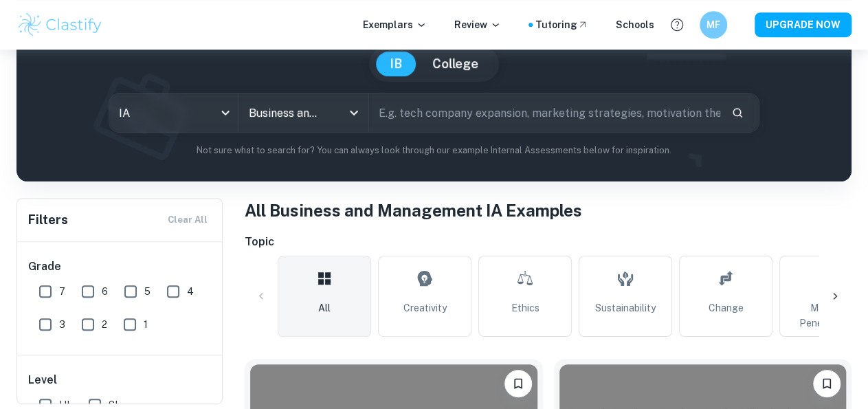  Describe the element at coordinates (324, 308) in the screenshot. I see `span: All` at that location.